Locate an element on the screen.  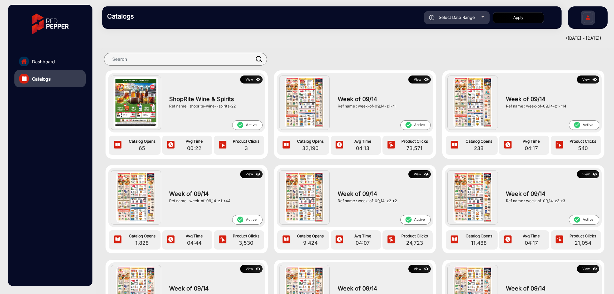
img: home is located at coordinates (24, 61).